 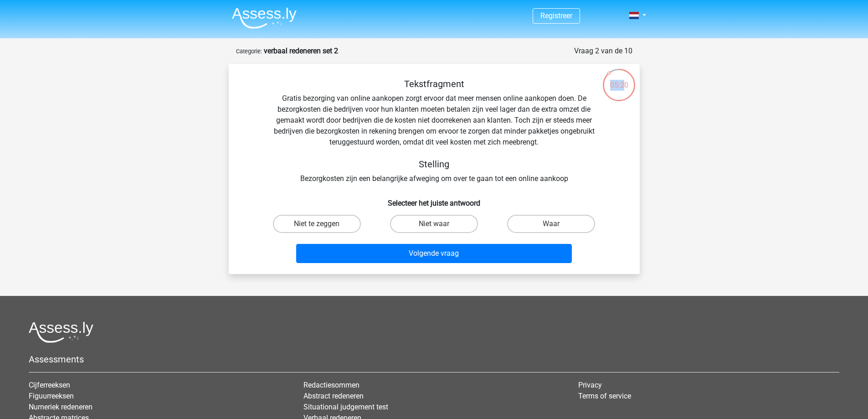 I want to click on img: Assessly logo, so click(x=61, y=332).